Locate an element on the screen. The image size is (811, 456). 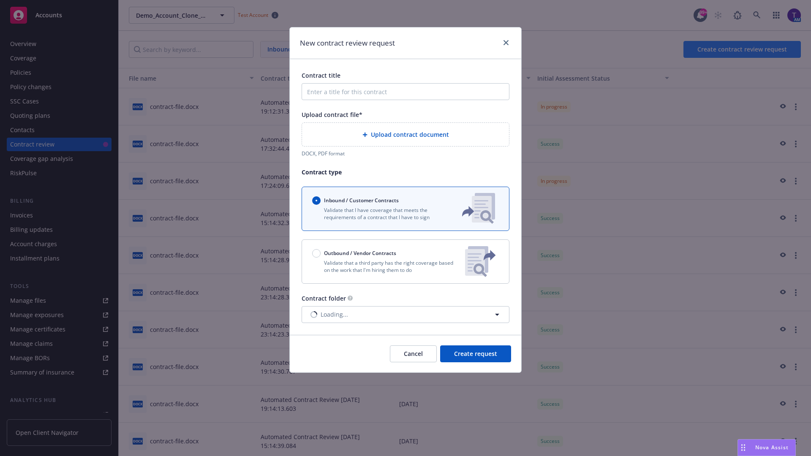
div: Upload contract document is located at coordinates (405, 134).